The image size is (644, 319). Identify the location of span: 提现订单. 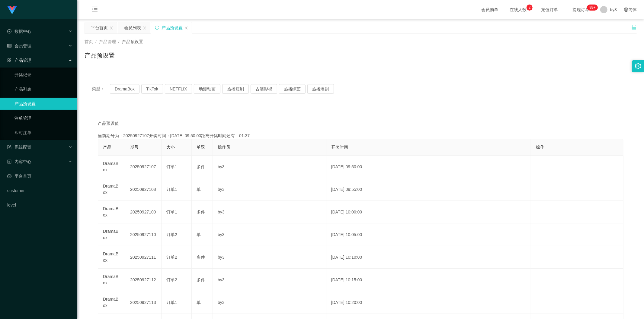
(581, 10).